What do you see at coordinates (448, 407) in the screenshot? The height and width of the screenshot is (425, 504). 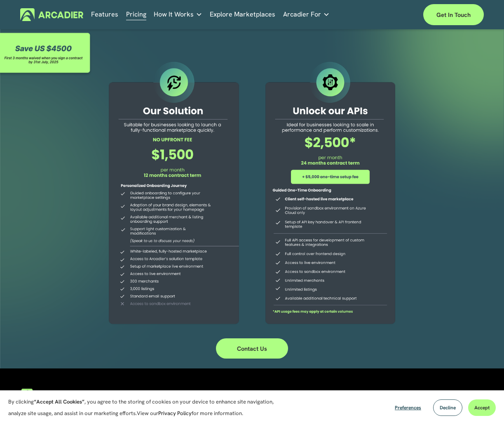 I see `button: Decline` at bounding box center [448, 407].